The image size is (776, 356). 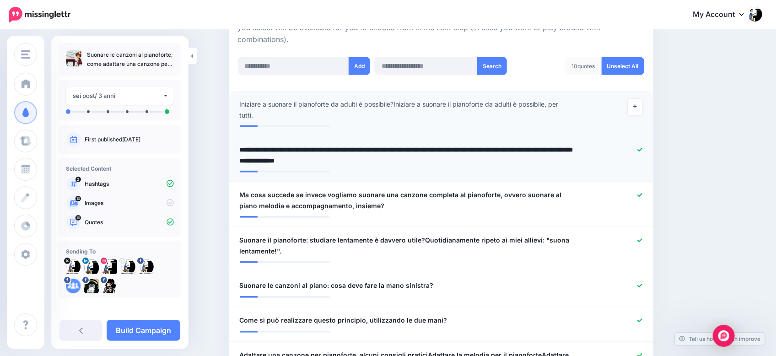 I want to click on a: Unselect All, so click(x=623, y=66).